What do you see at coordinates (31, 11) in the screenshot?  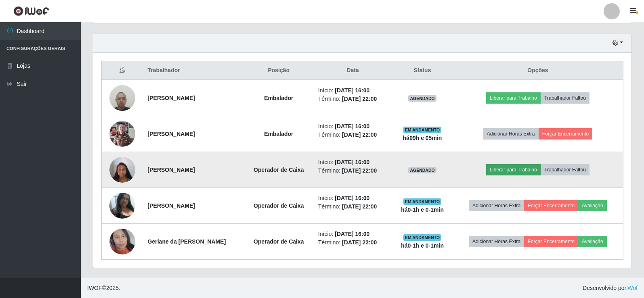 I see `img: CoreUI Logo` at bounding box center [31, 11].